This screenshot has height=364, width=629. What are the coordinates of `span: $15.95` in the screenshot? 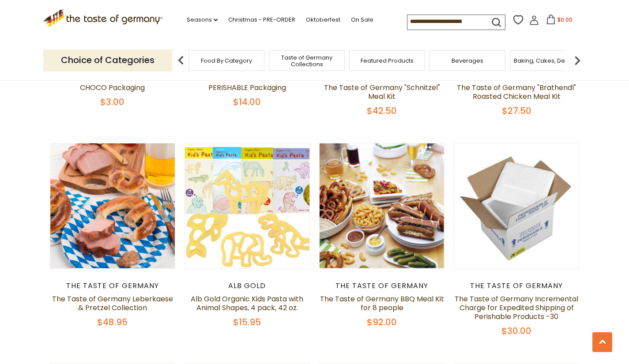 It's located at (247, 322).